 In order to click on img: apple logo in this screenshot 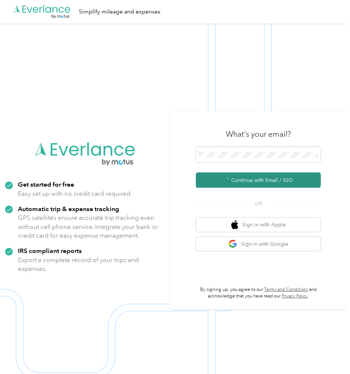, I will do `click(235, 225)`.